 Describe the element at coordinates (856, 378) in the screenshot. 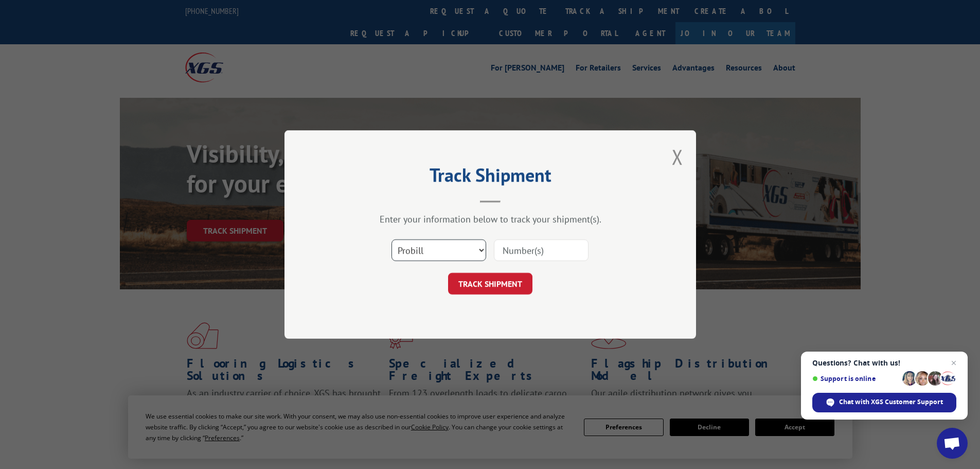

I see `span: Support is online` at that location.